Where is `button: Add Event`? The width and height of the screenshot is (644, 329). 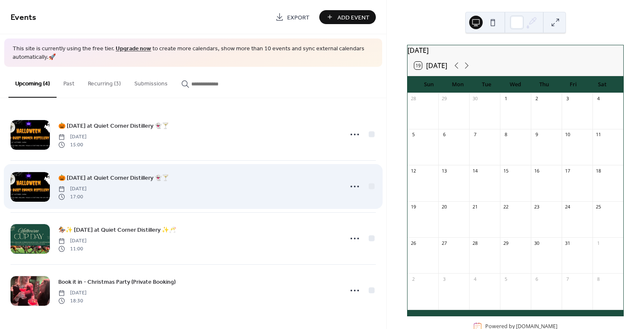 button: Add Event is located at coordinates (348, 17).